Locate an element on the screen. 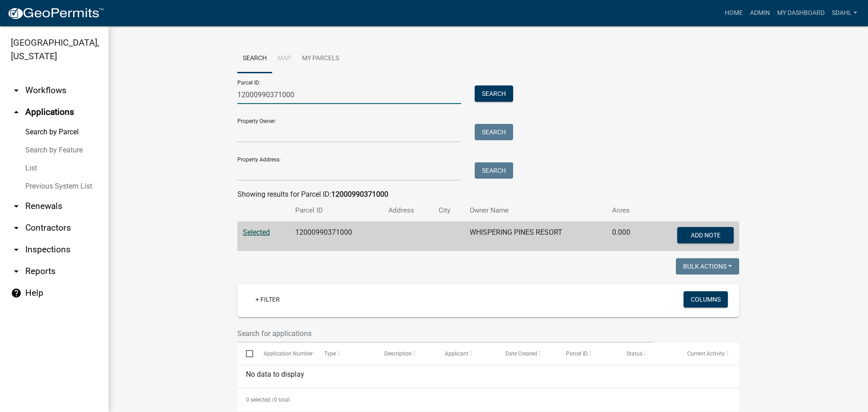  span: Selected is located at coordinates (257, 232).